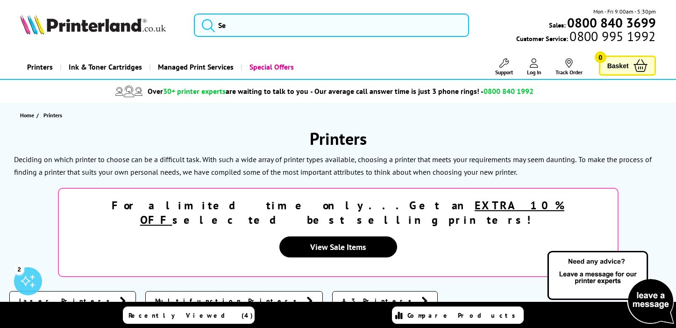  What do you see at coordinates (422, 91) in the screenshot?
I see `span: - Our average call answer time is just 3 phone rings! -` at bounding box center [422, 91].